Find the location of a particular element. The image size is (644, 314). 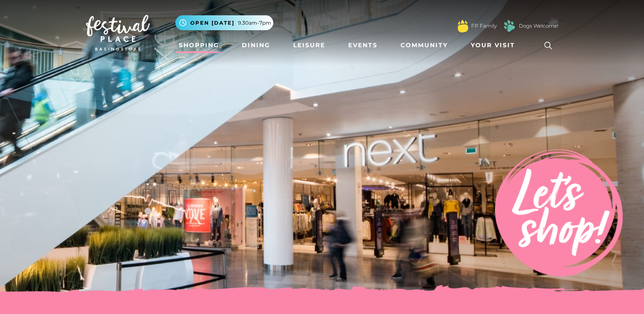

span: 9.30am-7pm is located at coordinates (254, 23).